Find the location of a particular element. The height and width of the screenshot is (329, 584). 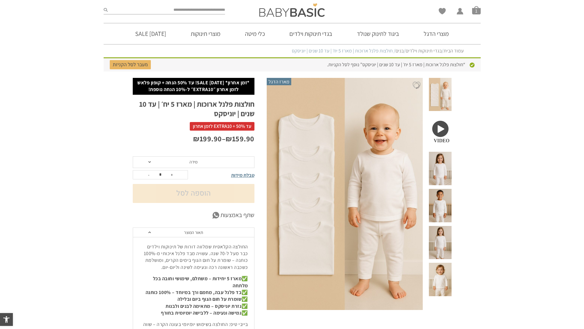

span: טבלת מידות is located at coordinates (243, 175).